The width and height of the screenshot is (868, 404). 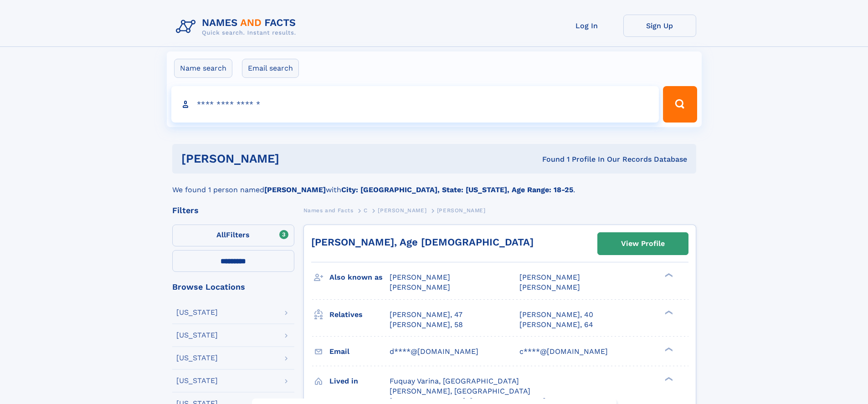 I want to click on div: Filters, so click(x=234, y=210).